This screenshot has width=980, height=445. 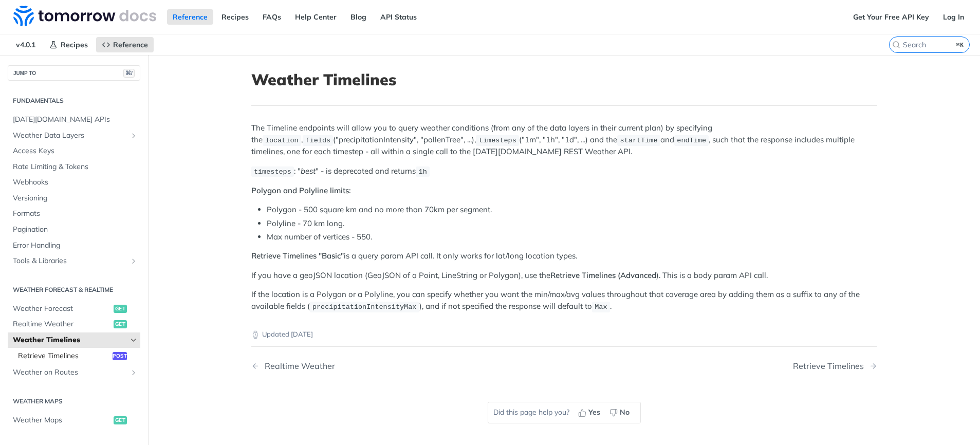 What do you see at coordinates (565, 412) in the screenshot?
I see `div: Did this page help you?` at bounding box center [565, 412].